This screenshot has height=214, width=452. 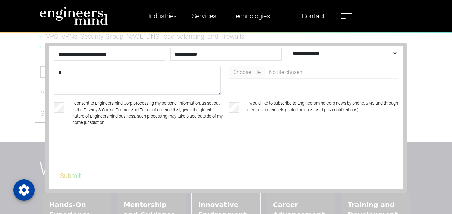 What do you see at coordinates (74, 16) in the screenshot?
I see `img: logo` at bounding box center [74, 16].